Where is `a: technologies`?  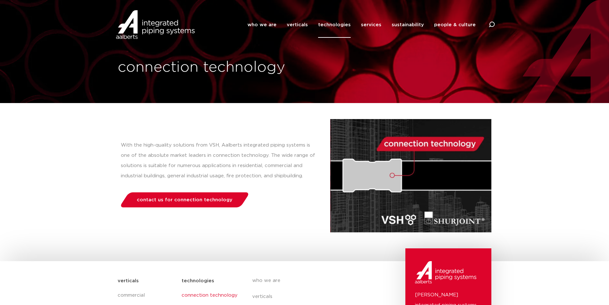 a: technologies is located at coordinates (334, 25).